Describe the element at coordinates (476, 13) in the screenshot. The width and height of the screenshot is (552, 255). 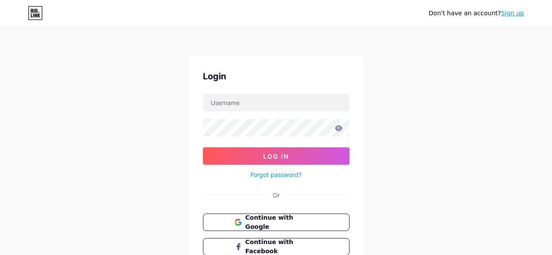
I see `div: Don't have an account?` at that location.